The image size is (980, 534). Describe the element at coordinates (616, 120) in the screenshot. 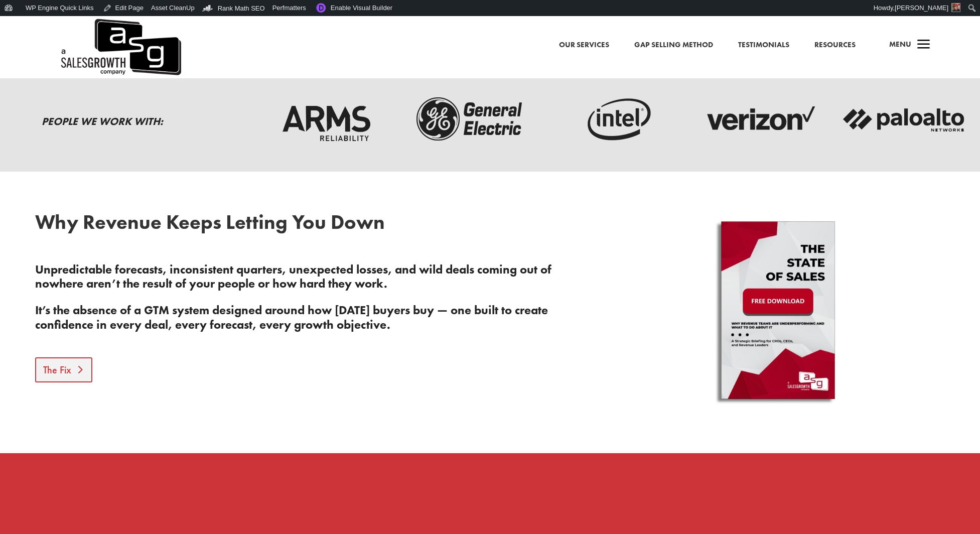

I see `img: intel-logo-dark` at that location.